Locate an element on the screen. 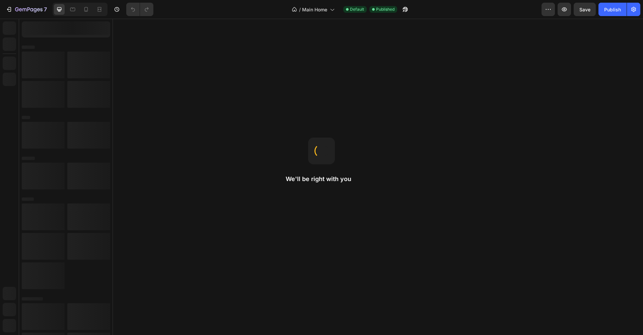 The image size is (643, 335). button: Publish is located at coordinates (612, 9).